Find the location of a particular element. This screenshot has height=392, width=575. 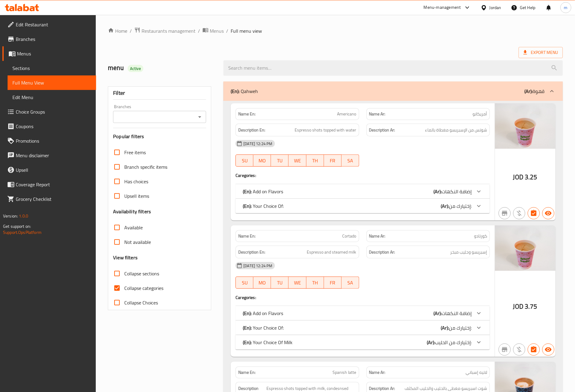

div: Jordan is located at coordinates (495, 7).